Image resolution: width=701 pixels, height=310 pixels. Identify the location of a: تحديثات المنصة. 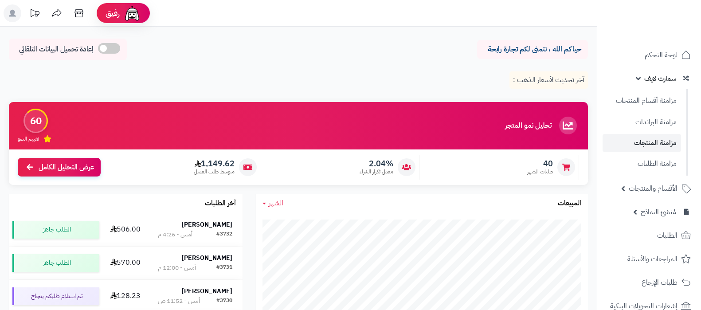
(35, 14).